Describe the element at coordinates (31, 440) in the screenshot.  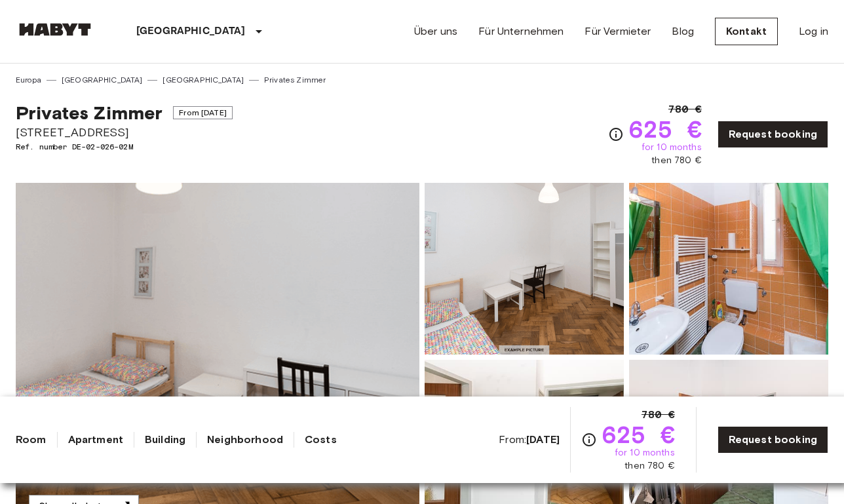
I see `a: Room` at that location.